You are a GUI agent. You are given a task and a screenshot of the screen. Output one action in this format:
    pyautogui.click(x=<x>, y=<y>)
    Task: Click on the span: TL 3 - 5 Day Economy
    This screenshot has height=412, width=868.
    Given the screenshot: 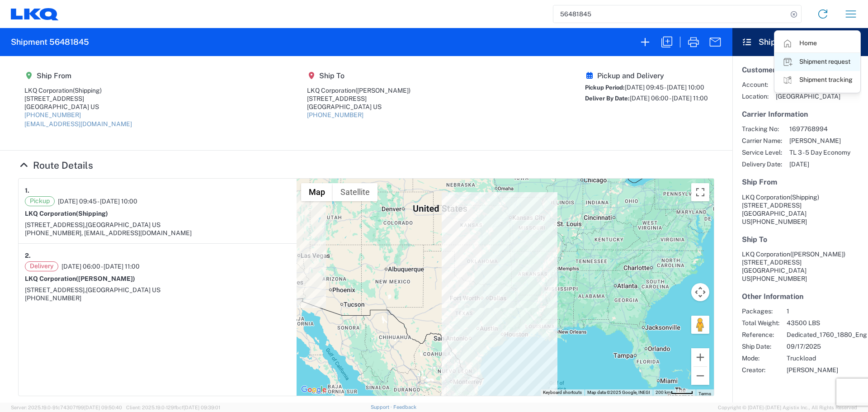 What is the action you would take?
    pyautogui.click(x=820, y=152)
    